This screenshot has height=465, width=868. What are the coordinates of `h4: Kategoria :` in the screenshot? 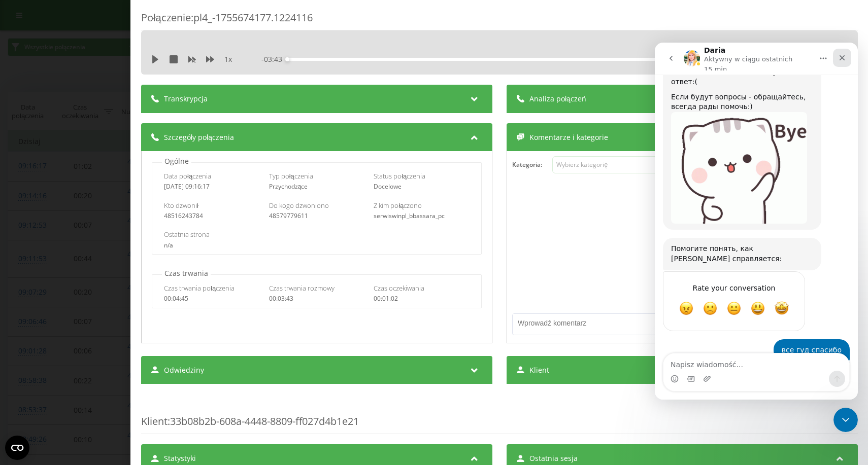 It's located at (531, 165).